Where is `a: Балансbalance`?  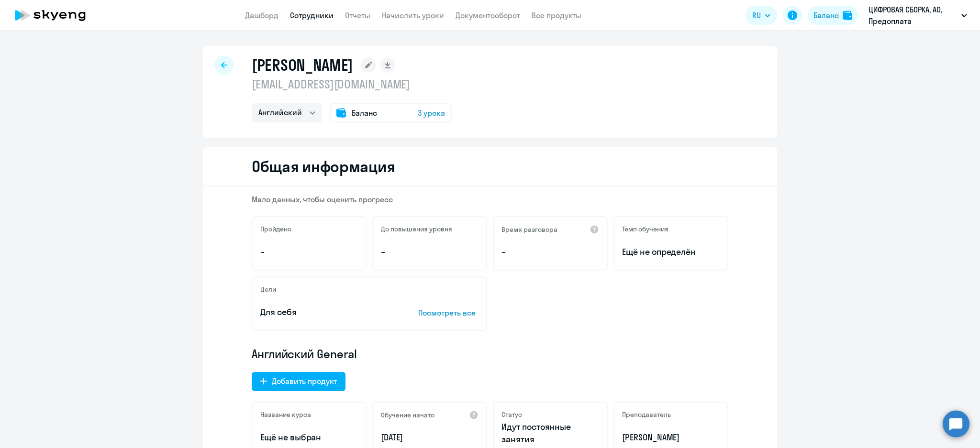
a: Балансbalance is located at coordinates (833, 15).